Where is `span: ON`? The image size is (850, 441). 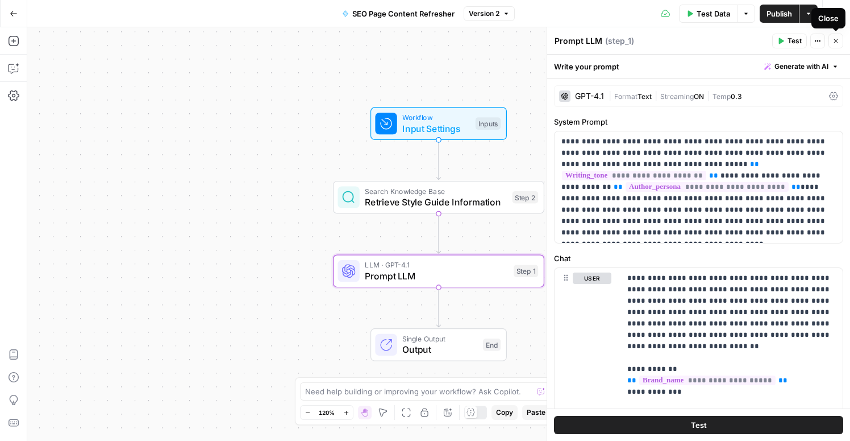 span: ON is located at coordinates (699, 96).